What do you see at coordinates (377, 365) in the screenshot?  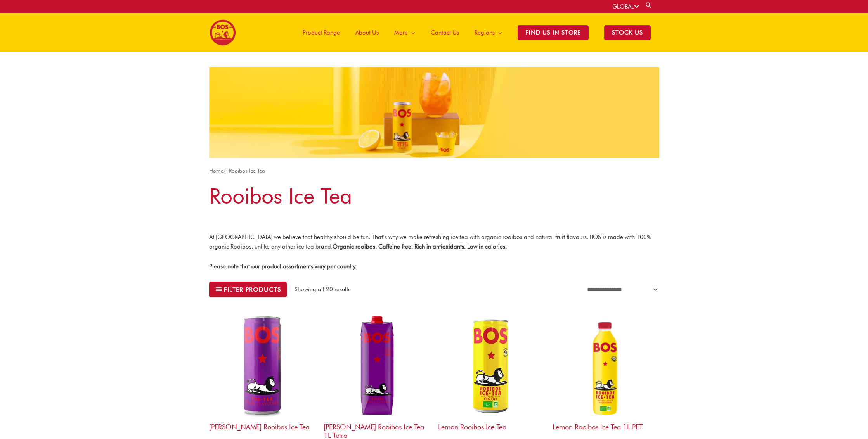 I see `img: 1 litre BOS tetra berry` at bounding box center [377, 365].